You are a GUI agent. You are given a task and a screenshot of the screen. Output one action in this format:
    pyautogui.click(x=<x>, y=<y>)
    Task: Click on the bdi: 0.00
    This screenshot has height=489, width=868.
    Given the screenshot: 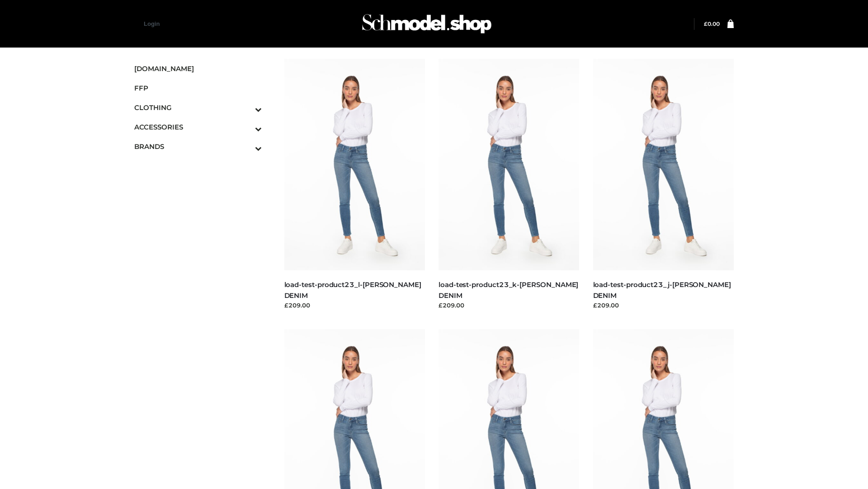 What is the action you would take?
    pyautogui.click(x=711, y=23)
    